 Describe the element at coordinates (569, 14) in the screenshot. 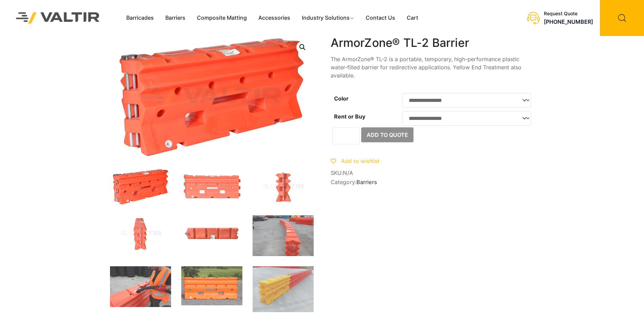

I see `div: Request Quote` at that location.